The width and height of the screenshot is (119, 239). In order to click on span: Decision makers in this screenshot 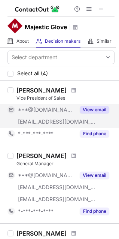, I will do `click(62, 41)`.